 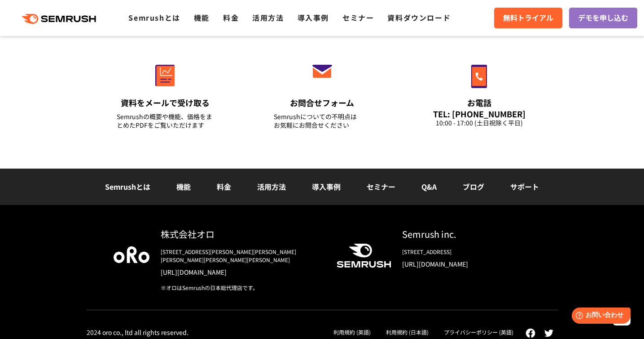 I want to click on a: 利用規約 (日本語), so click(x=407, y=332).